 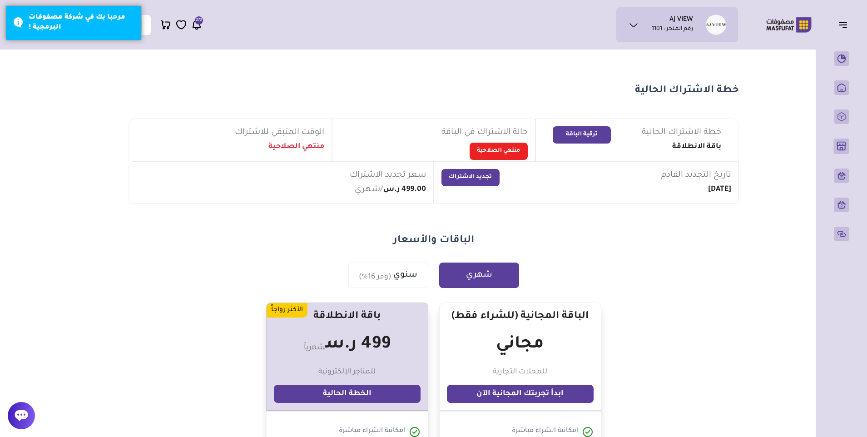 What do you see at coordinates (81, 23) in the screenshot?
I see `div: مرحبا بك في شركة مصفوفات البرمجية !` at bounding box center [81, 23].